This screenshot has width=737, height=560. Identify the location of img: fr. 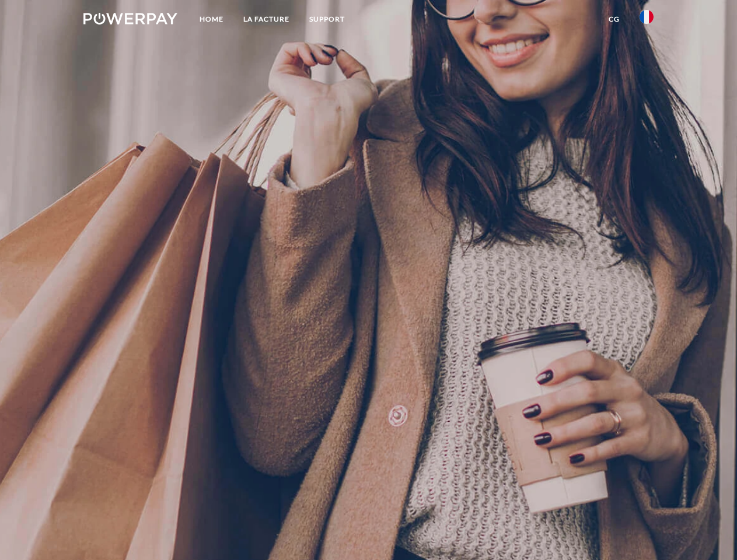
(646, 17).